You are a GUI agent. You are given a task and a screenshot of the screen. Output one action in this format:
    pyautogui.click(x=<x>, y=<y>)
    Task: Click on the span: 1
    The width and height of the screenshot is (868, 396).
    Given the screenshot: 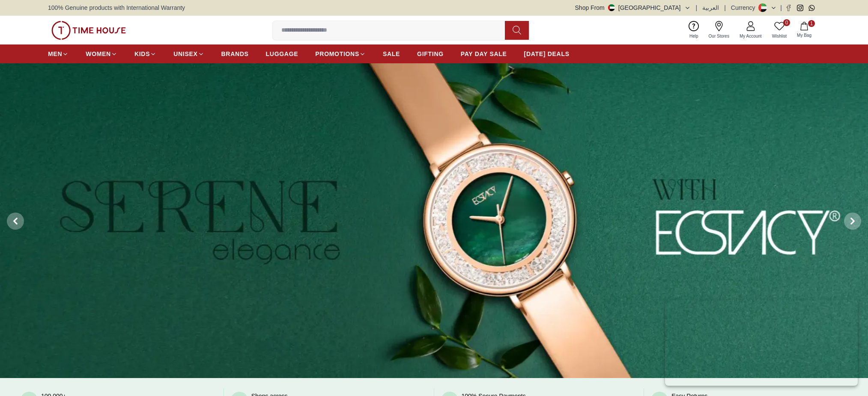 What is the action you would take?
    pyautogui.click(x=811, y=24)
    